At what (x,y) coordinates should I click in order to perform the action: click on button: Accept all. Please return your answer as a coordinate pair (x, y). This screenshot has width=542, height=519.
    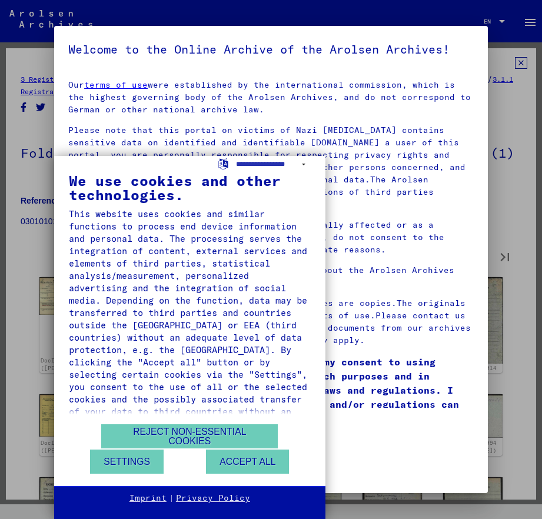
    Looking at the image, I should click on (247, 461).